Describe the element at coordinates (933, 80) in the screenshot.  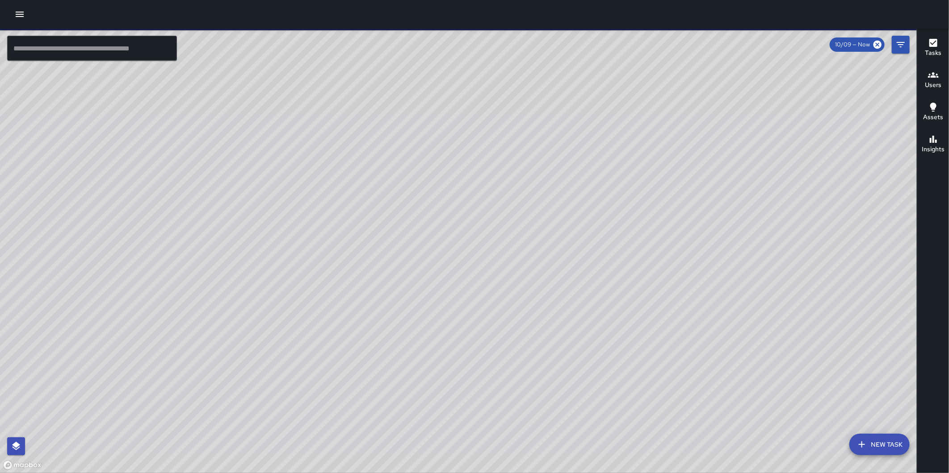
I see `button: Users` at that location.